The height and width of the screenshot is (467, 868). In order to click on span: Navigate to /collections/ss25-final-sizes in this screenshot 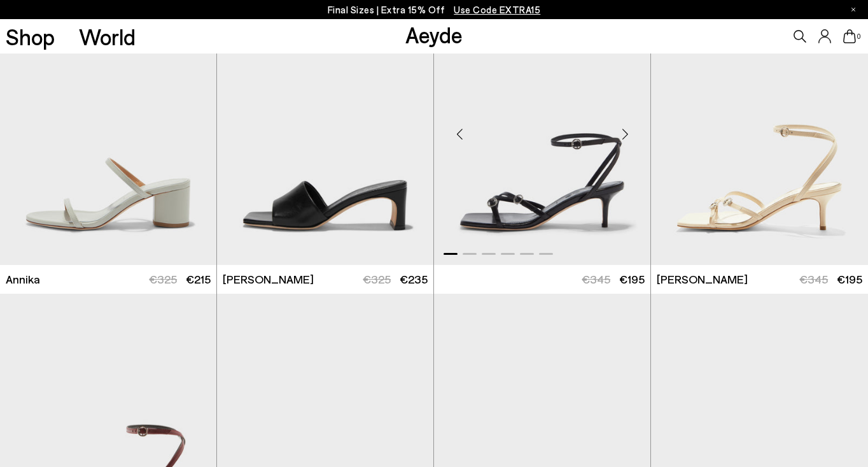, I will do `click(497, 10)`.